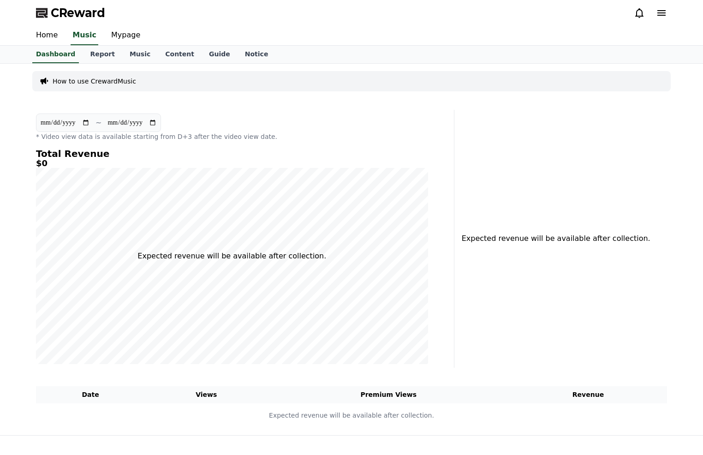 This screenshot has width=703, height=455. What do you see at coordinates (206, 395) in the screenshot?
I see `th: Views` at bounding box center [206, 395].